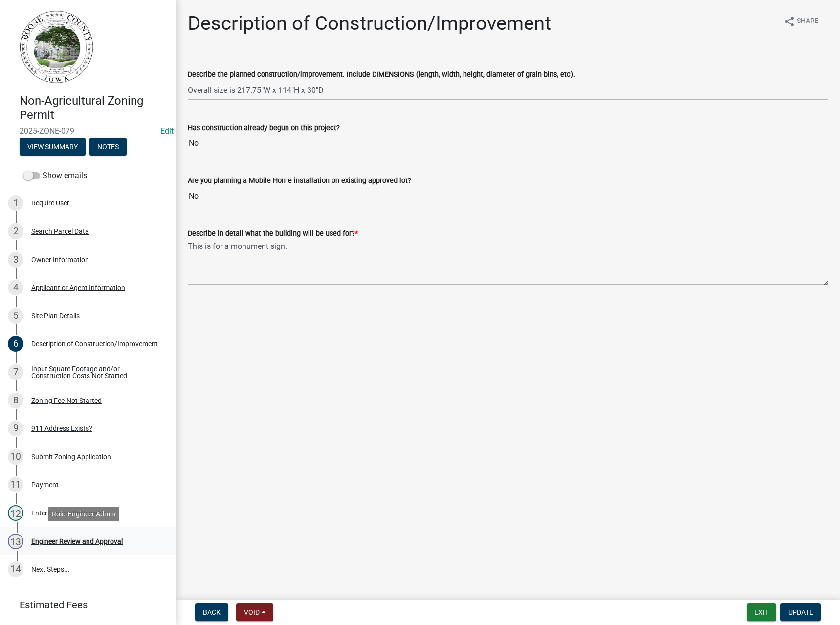  What do you see at coordinates (67, 400) in the screenshot?
I see `div: Zoning Fee-Not Started` at bounding box center [67, 400].